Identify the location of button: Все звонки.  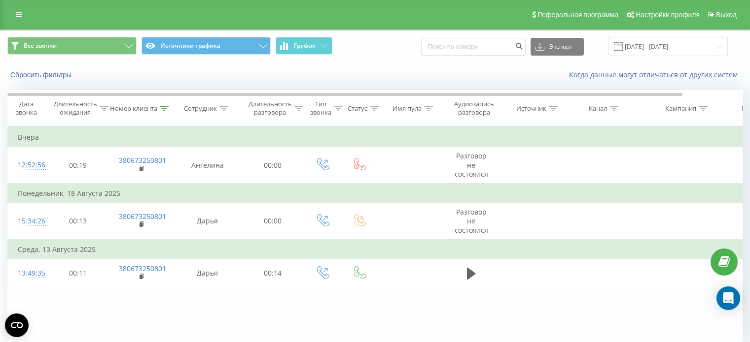
(72, 46).